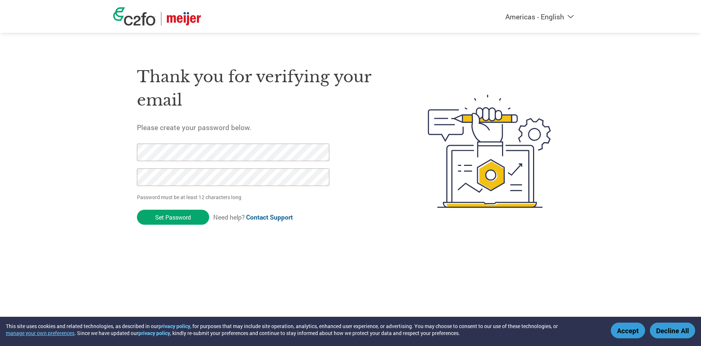 The image size is (701, 346). Describe the element at coordinates (265, 127) in the screenshot. I see `h5: Please create your password below.` at that location.